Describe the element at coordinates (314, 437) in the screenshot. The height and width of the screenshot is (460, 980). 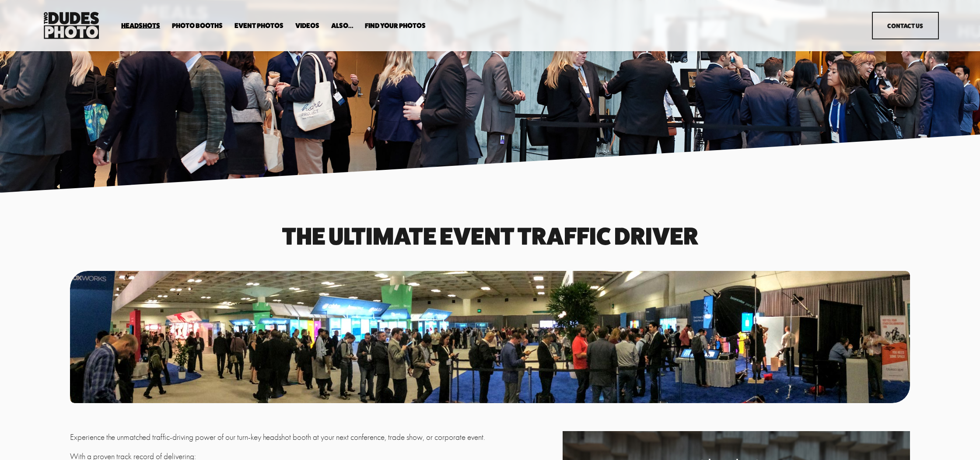
I see `p: Experience the unmatched traffic-driving power of our turn-key headshot booth at your next confer...` at that location.